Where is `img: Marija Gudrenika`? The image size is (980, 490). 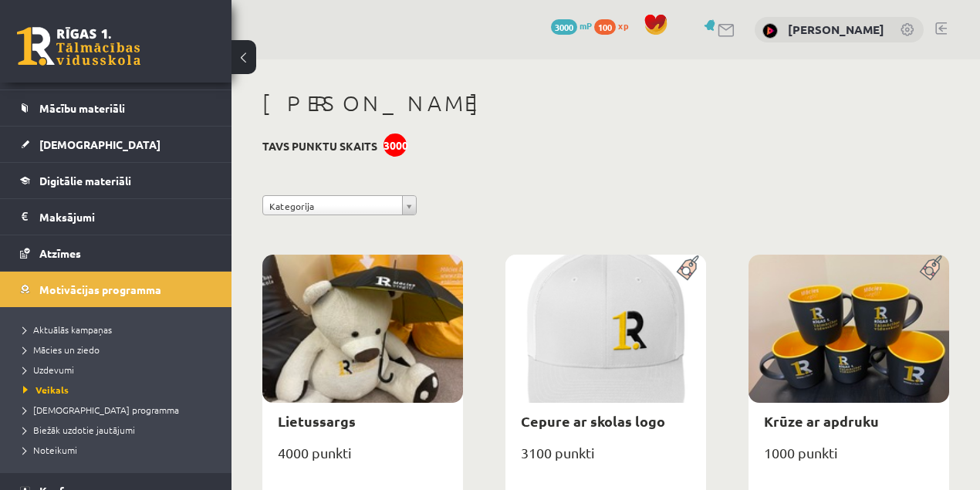 img: Marija Gudrenika is located at coordinates (770, 31).